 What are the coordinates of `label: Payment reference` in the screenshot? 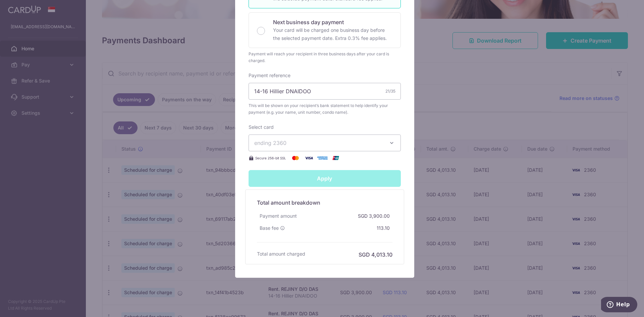 It's located at (270, 76).